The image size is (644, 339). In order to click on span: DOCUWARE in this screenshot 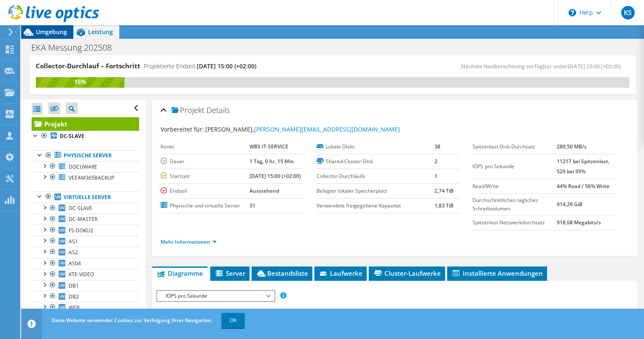, I will do `click(83, 166)`.